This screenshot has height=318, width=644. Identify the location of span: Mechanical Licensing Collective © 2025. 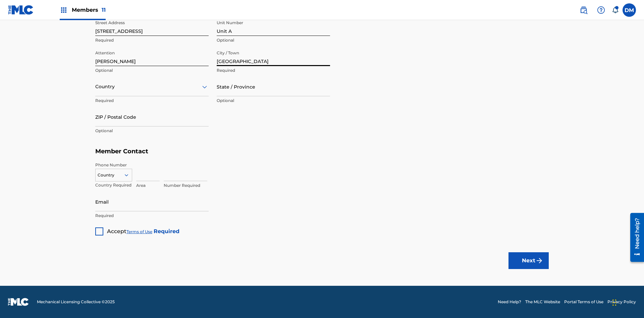
(76, 302).